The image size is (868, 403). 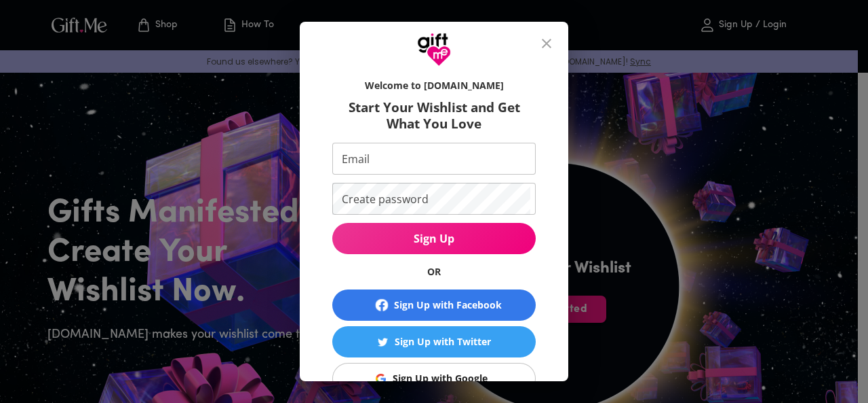 I want to click on button: close, so click(x=547, y=43).